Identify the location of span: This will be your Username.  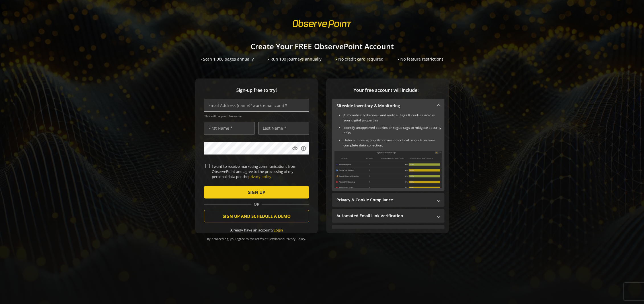
(257, 116).